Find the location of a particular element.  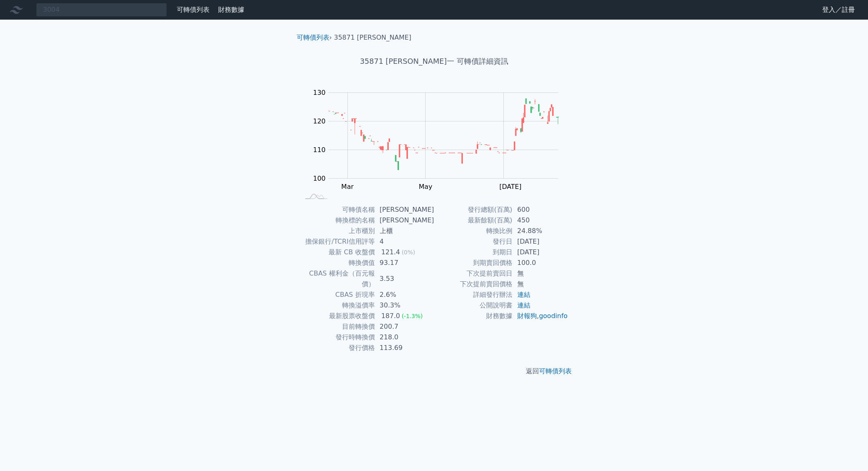

td: 上市櫃別 is located at coordinates (337, 231).